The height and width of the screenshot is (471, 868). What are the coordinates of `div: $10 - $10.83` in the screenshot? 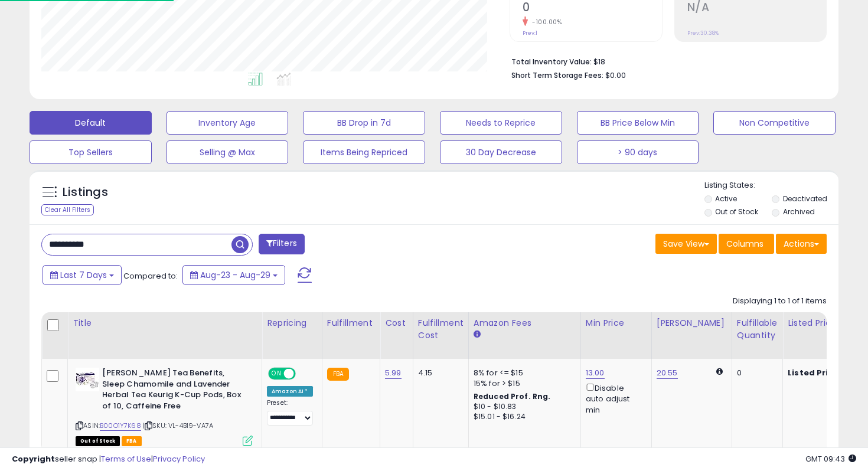 It's located at (523, 407).